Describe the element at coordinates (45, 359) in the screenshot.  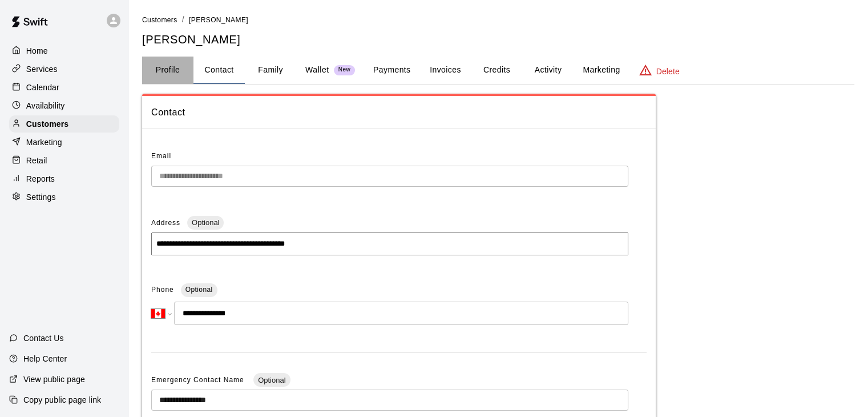
I see `p: Help Center` at that location.